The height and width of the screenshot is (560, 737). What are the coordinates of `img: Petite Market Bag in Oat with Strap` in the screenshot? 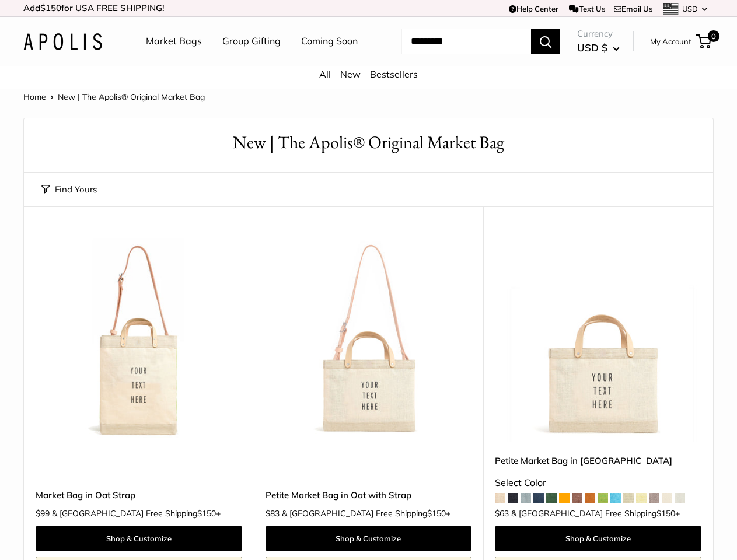 It's located at (369, 339).